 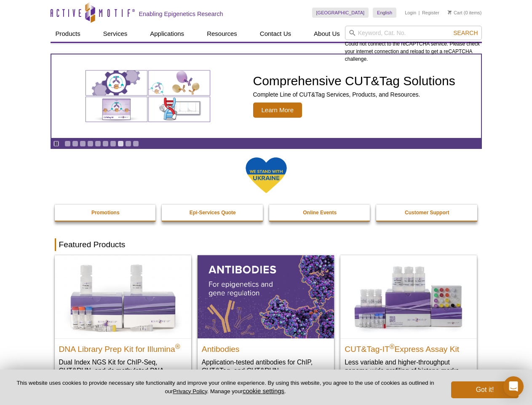 I want to click on a: Services, so click(x=116, y=34).